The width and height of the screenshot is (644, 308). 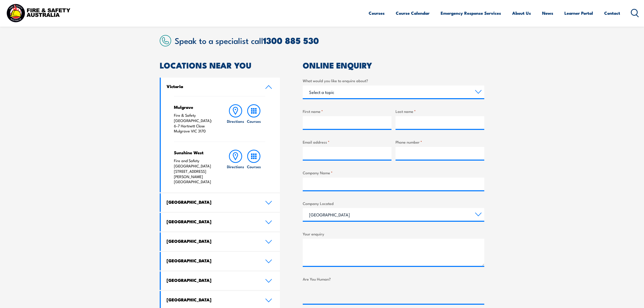 I want to click on label: Are You Human?, so click(x=394, y=279).